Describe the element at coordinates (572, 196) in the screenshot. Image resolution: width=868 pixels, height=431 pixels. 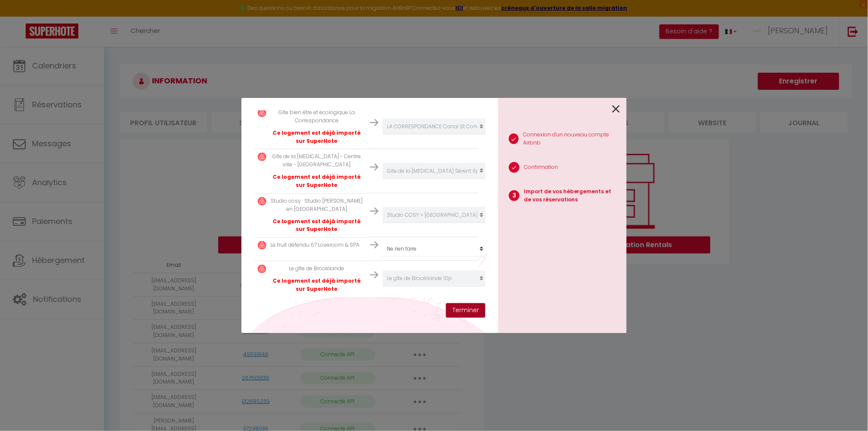
I see `p: Import de vos hébergements et de vos réservations` at that location.